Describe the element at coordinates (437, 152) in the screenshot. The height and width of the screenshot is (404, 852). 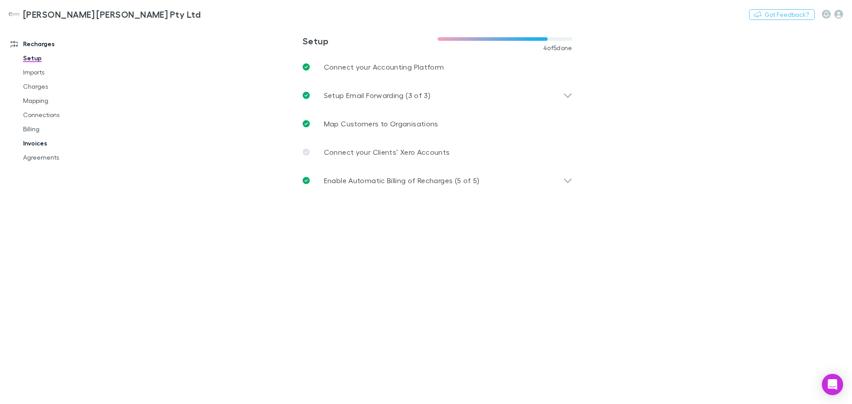
I see `a: Connect your Clients’ Xero Accounts` at that location.